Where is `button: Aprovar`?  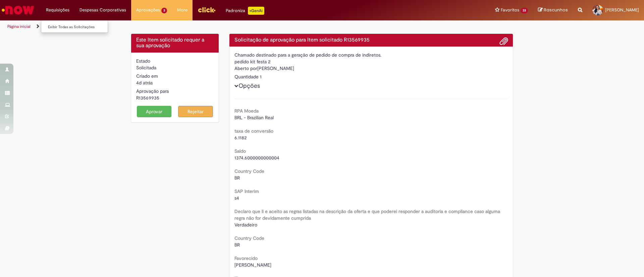 button: Aprovar is located at coordinates (154, 112).